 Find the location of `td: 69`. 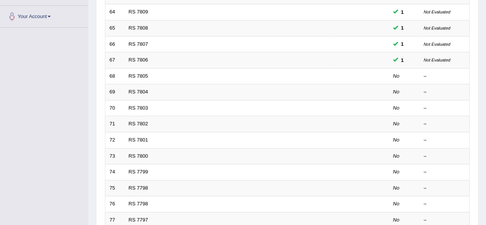

td: 69 is located at coordinates (115, 92).